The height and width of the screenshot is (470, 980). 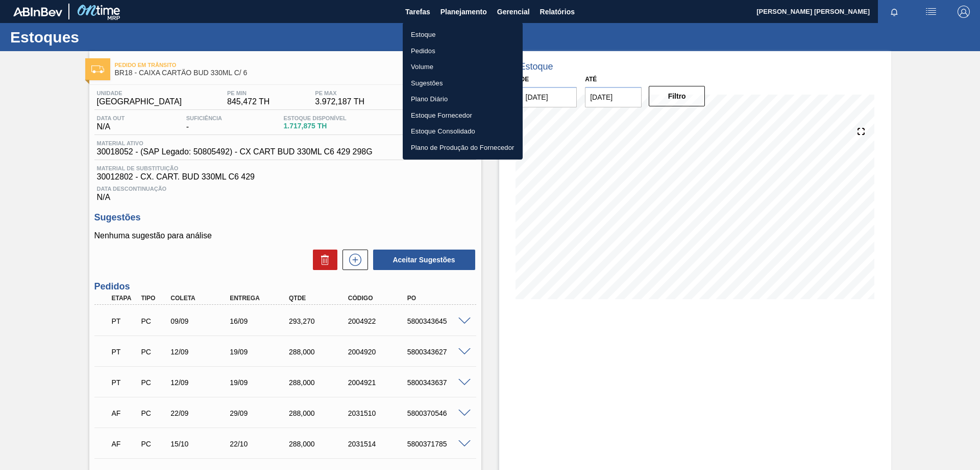 I want to click on a: Sugestões, so click(x=463, y=84).